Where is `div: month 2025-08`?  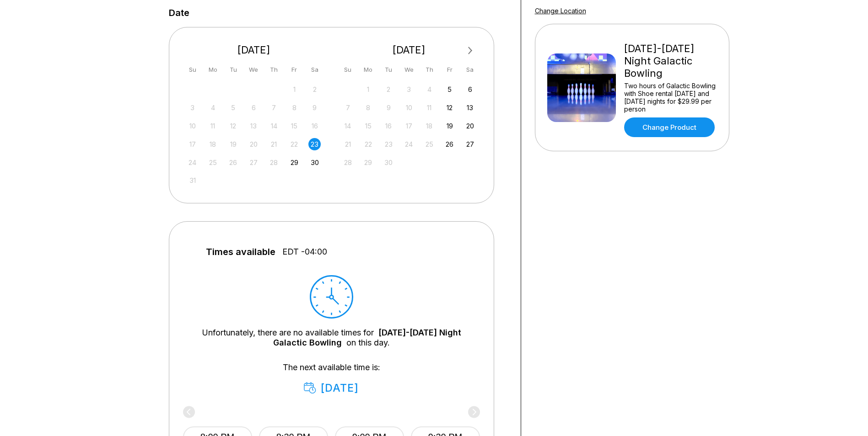
div: month 2025-08 is located at coordinates (254, 134).